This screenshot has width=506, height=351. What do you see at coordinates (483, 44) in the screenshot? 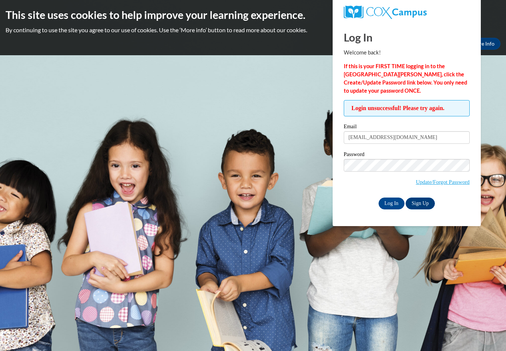
I see `a: More Info` at bounding box center [483, 44].